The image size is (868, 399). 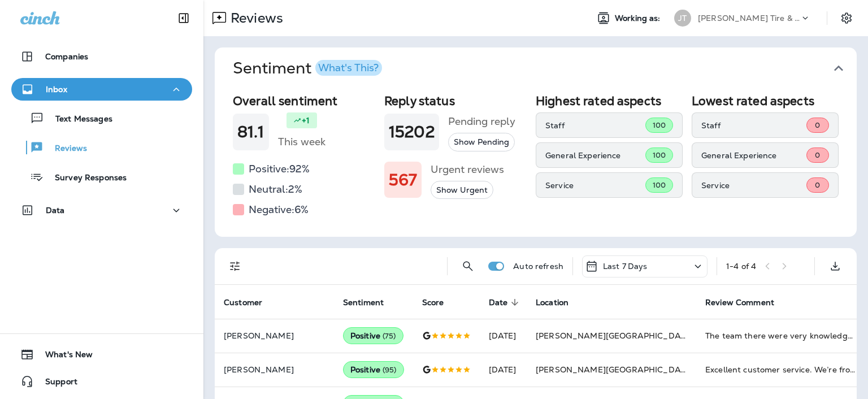 I want to click on h1: Sentiment, so click(x=307, y=68).